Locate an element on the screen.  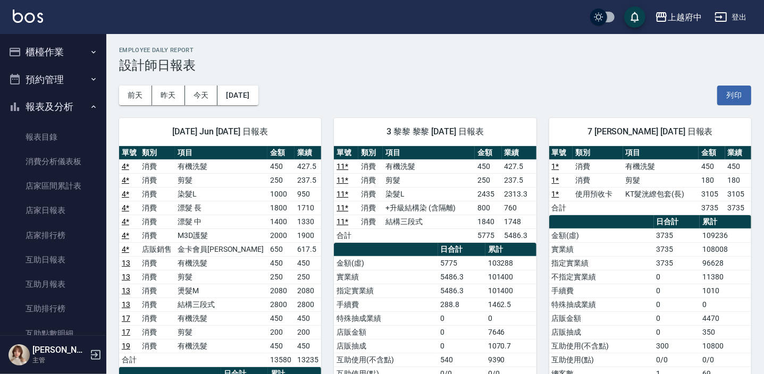
td: 11380 is located at coordinates (725, 277).